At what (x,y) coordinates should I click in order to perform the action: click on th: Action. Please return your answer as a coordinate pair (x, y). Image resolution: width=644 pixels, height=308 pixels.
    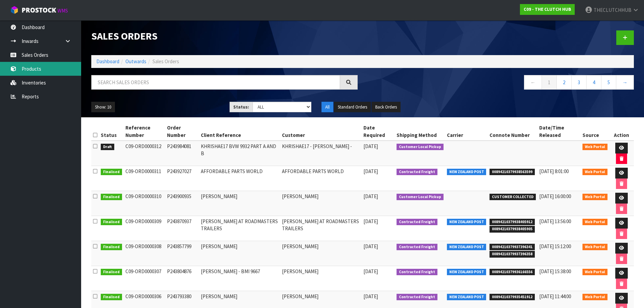
    Looking at the image, I should click on (622, 132).